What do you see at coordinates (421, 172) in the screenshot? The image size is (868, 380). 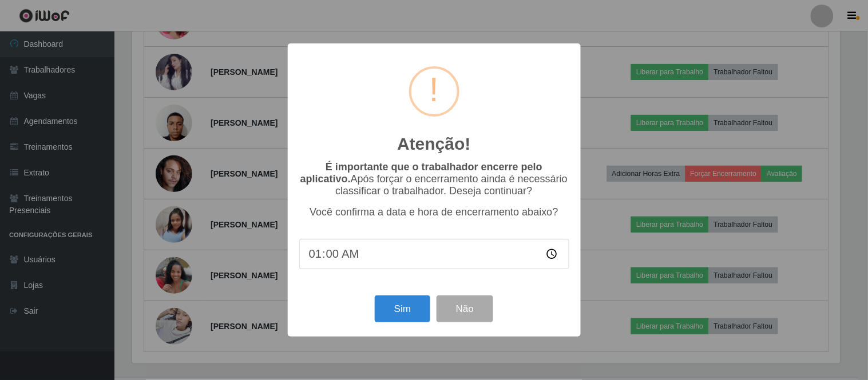 I see `b: É importante que o trabalhador encerre pelo aplicativo.` at bounding box center [421, 172].